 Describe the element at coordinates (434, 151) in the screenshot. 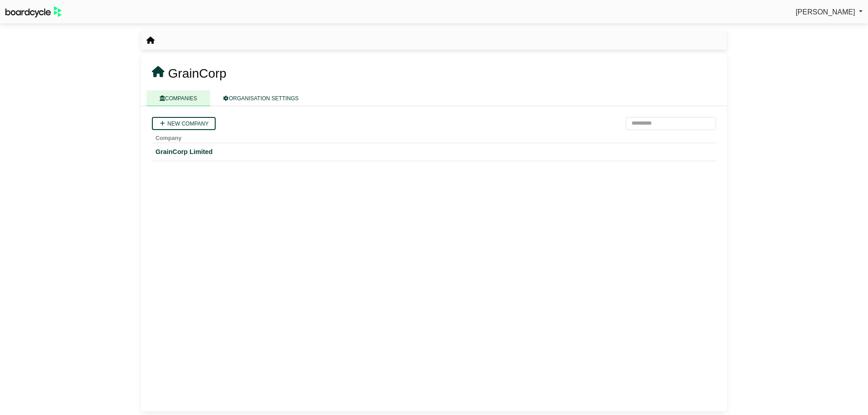

I see `a: GrainCorp Limited` at that location.